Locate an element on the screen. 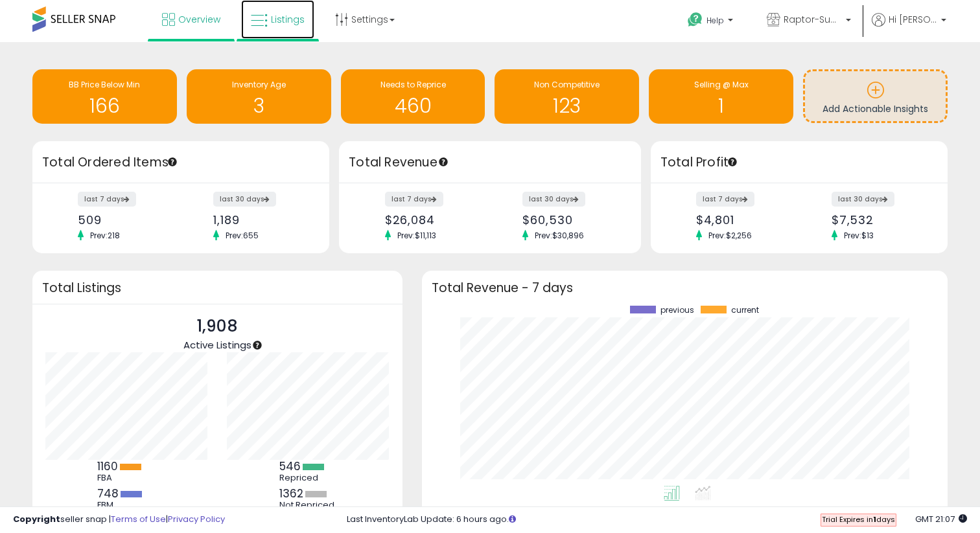 The height and width of the screenshot is (533, 980). span: 2025-08-11 21:07 GMT is located at coordinates (942, 519).